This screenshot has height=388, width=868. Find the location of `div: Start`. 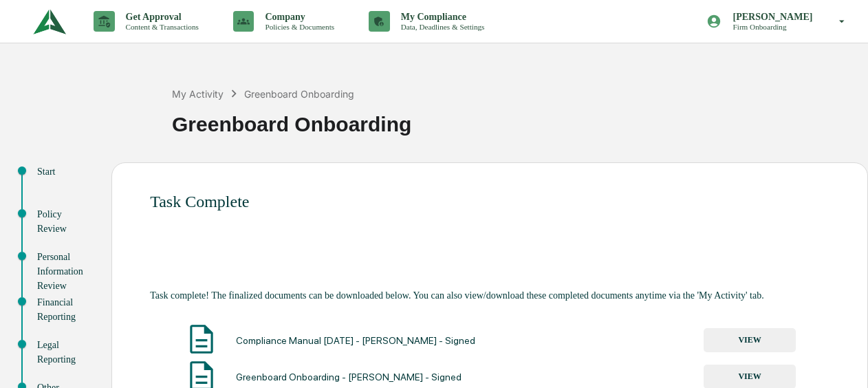

div: Start is located at coordinates (66, 173).